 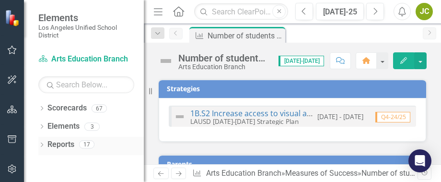 What do you see at coordinates (67, 108) in the screenshot?
I see `a: Scorecards` at bounding box center [67, 108].